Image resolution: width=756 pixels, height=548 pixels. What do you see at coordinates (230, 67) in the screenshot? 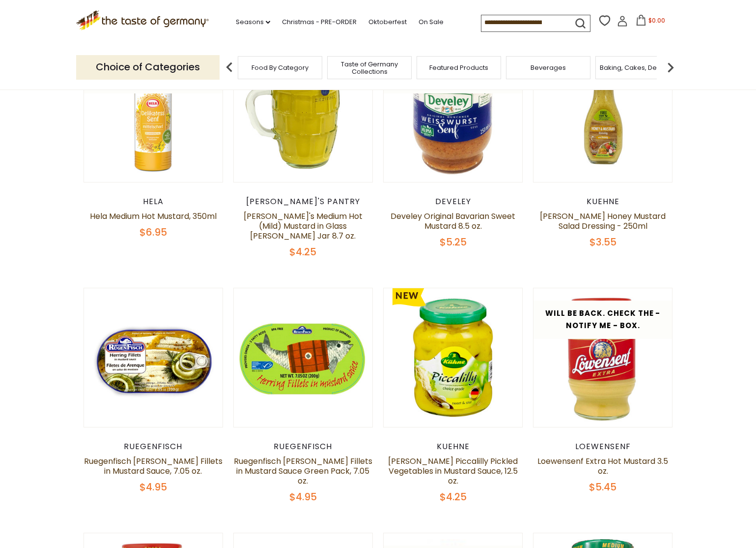
I see `img: previous arrow` at bounding box center [230, 67].